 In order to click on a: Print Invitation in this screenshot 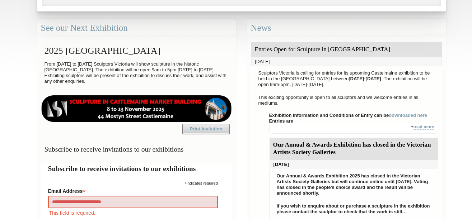, I will do `click(206, 129)`.